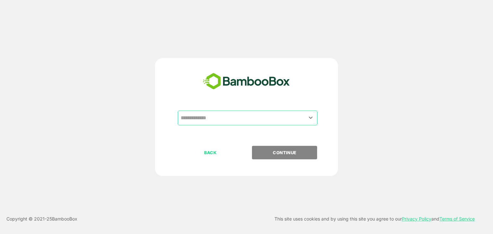 The width and height of the screenshot is (493, 234). Describe the element at coordinates (210, 153) in the screenshot. I see `button: BACK` at that location.